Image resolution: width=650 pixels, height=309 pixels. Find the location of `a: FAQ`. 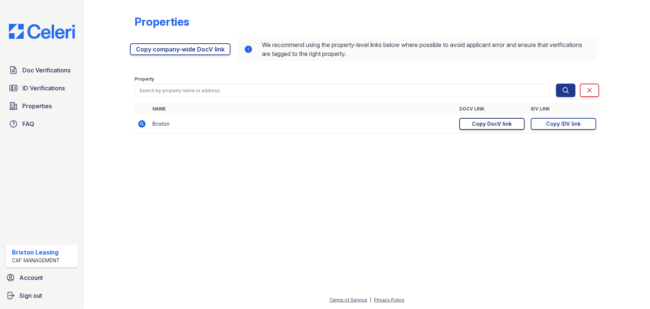

a: FAQ is located at coordinates (42, 124).